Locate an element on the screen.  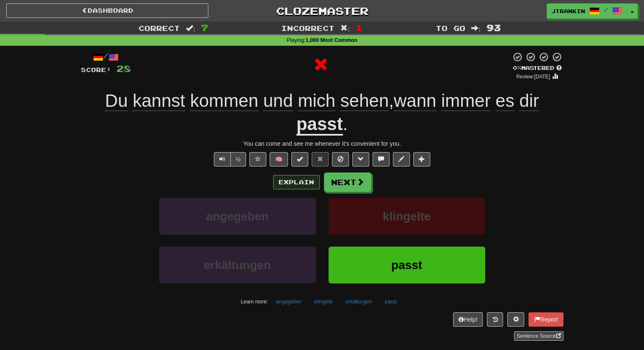
small: Learn more: is located at coordinates (254, 302).